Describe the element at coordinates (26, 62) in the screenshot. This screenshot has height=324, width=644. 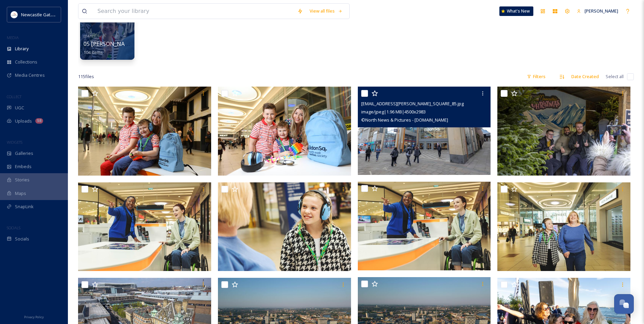
I see `span: Collections` at that location.